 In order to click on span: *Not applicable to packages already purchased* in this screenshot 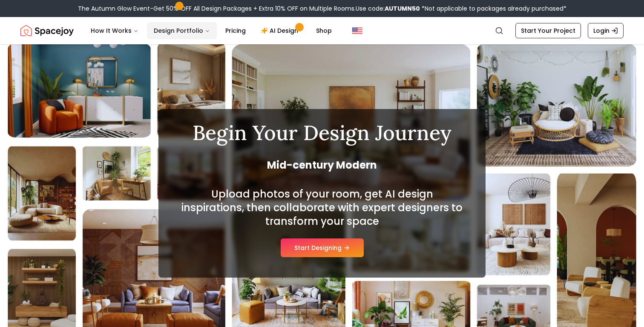, I will do `click(493, 9)`.